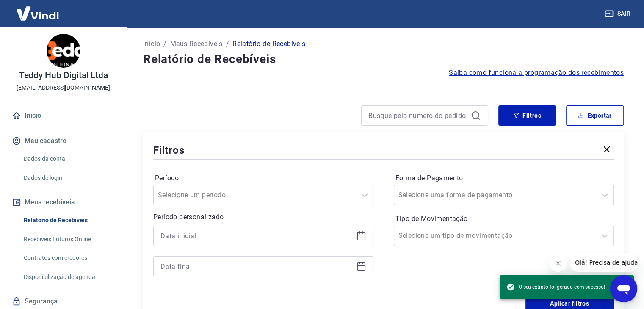 This screenshot has height=309, width=644. I want to click on label: Forma de Pagamento, so click(504, 178).